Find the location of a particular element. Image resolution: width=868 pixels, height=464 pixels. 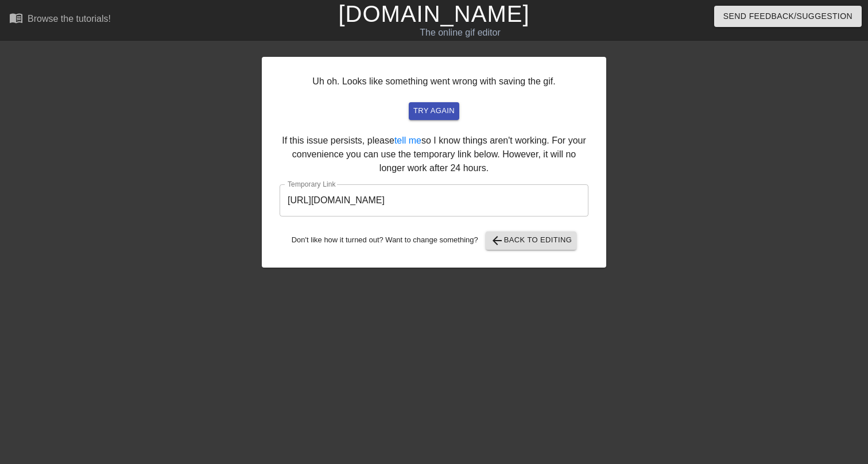

span: try again is located at coordinates (434, 111).